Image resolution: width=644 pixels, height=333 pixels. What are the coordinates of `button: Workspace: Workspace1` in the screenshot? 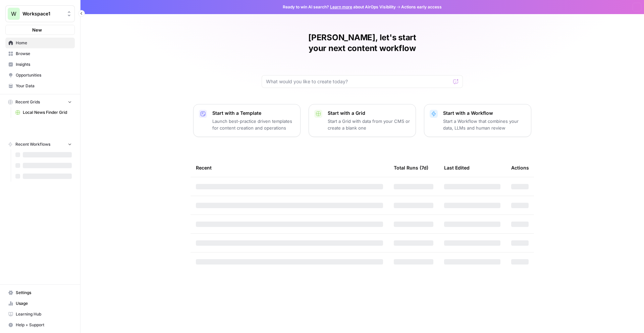 It's located at (40, 14).